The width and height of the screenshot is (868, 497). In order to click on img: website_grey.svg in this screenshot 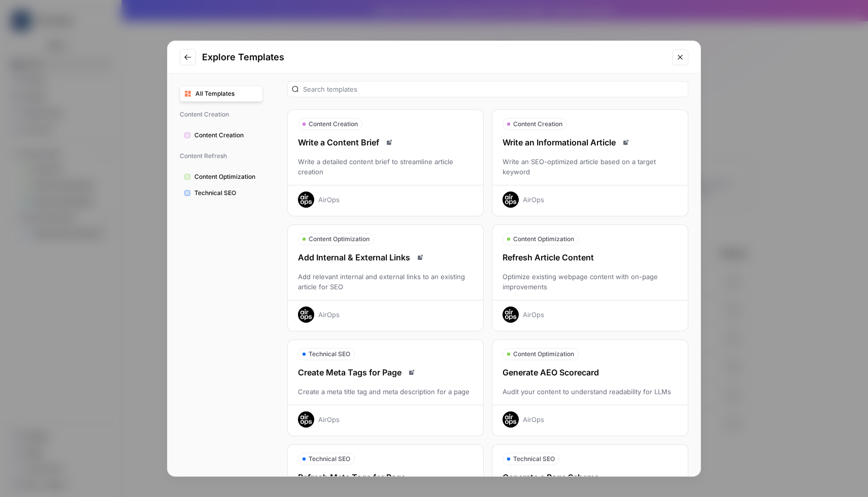, I will do `click(21, 30)`.